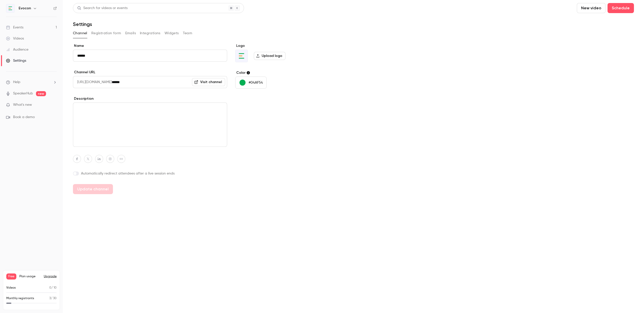 The width and height of the screenshot is (644, 313). Describe the element at coordinates (50, 276) in the screenshot. I see `button: Upgrade` at that location.